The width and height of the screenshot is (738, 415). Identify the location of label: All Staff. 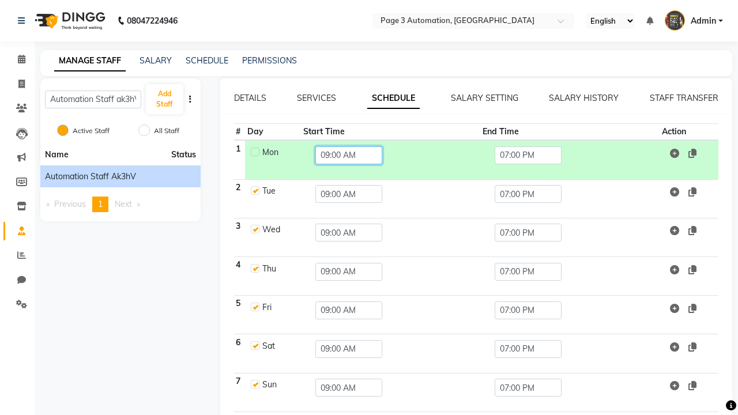
(167, 131).